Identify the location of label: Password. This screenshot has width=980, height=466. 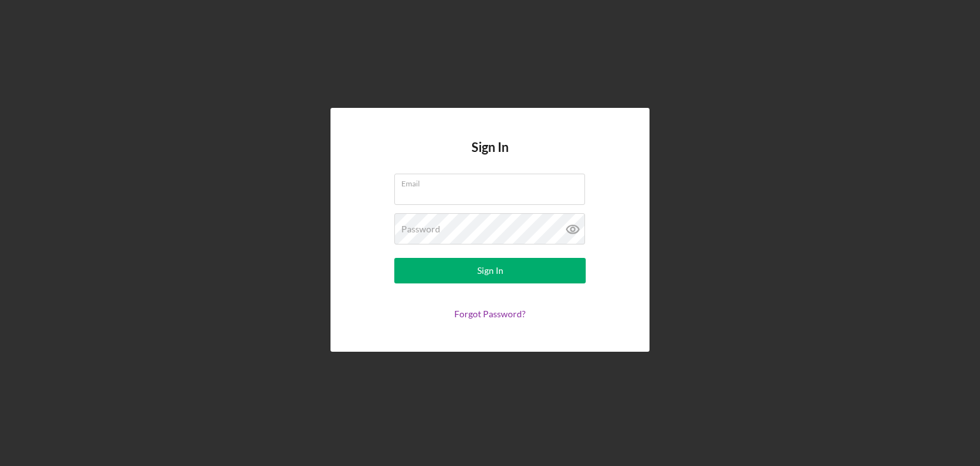
(420, 229).